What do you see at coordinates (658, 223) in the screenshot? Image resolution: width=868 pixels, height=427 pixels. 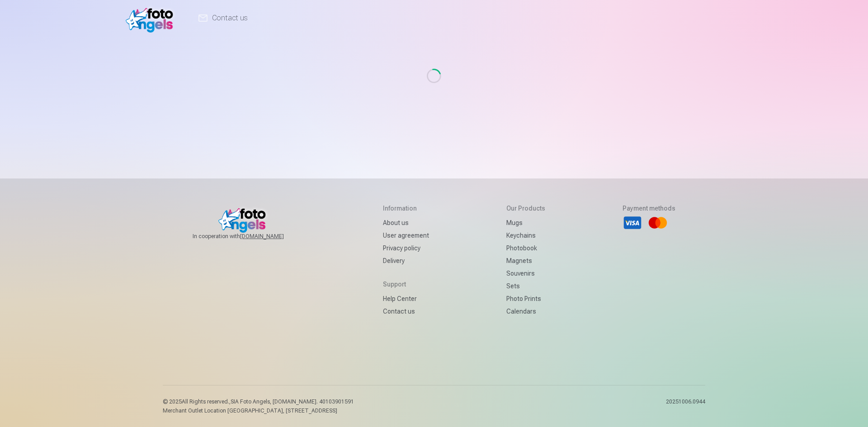 I see `li: Mastercard` at bounding box center [658, 223].